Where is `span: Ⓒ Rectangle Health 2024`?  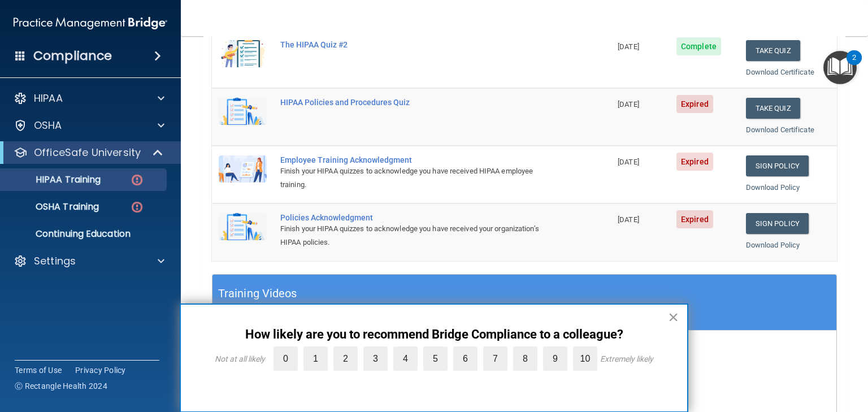
span: Ⓒ Rectangle Health 2024 is located at coordinates (61, 386).